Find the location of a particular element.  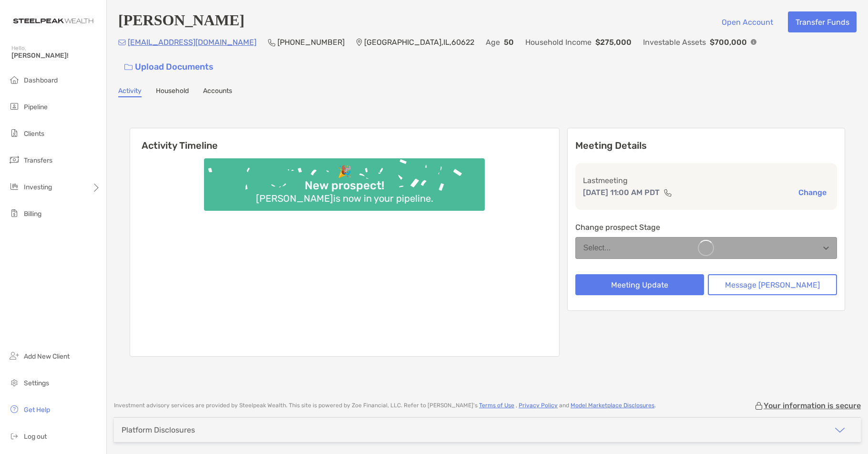

img: investing icon is located at coordinates (15, 187).